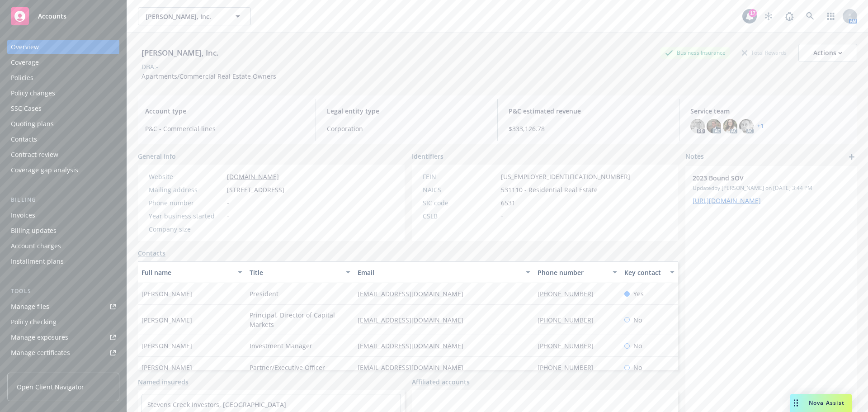  What do you see at coordinates (32, 124) in the screenshot?
I see `div: Quoting plans` at bounding box center [32, 124].